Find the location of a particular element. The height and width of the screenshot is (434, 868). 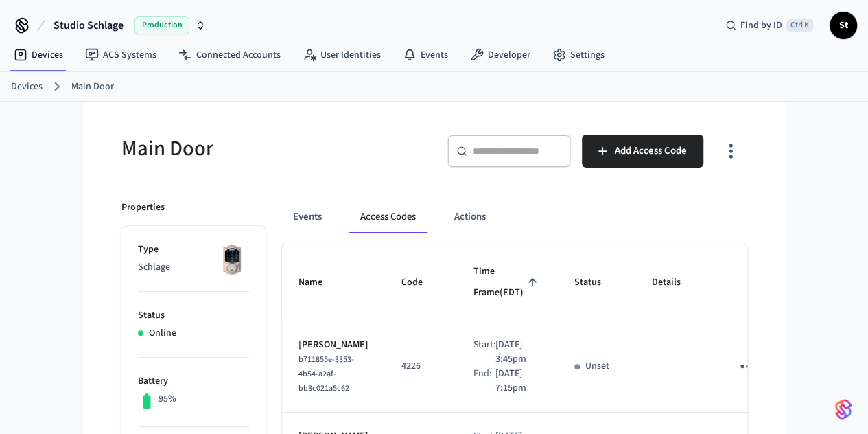

p: Online is located at coordinates (163, 333).